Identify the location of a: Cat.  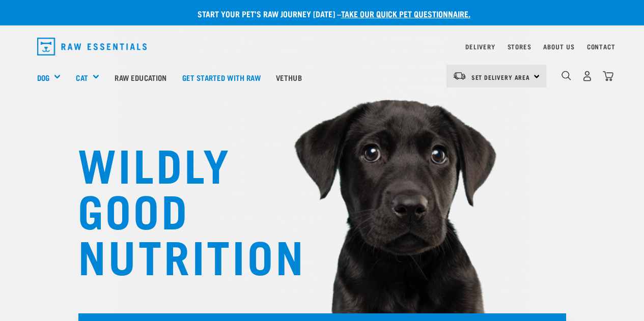
(81, 77).